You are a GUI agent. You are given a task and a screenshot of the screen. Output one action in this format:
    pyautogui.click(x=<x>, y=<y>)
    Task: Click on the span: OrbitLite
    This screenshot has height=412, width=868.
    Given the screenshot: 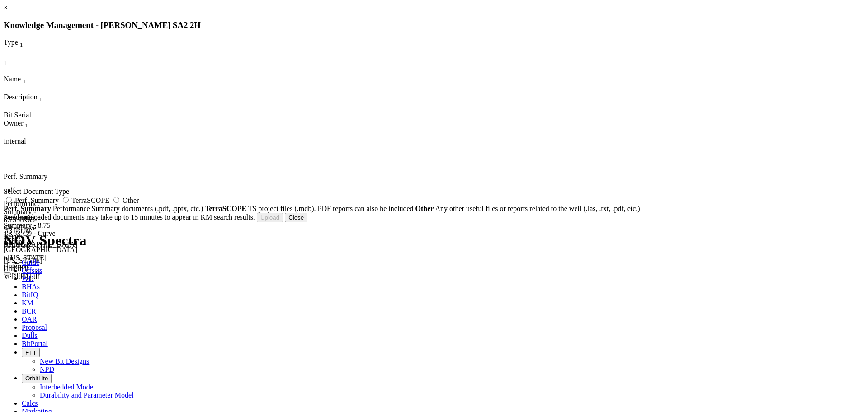 What is the action you would take?
    pyautogui.click(x=37, y=378)
    